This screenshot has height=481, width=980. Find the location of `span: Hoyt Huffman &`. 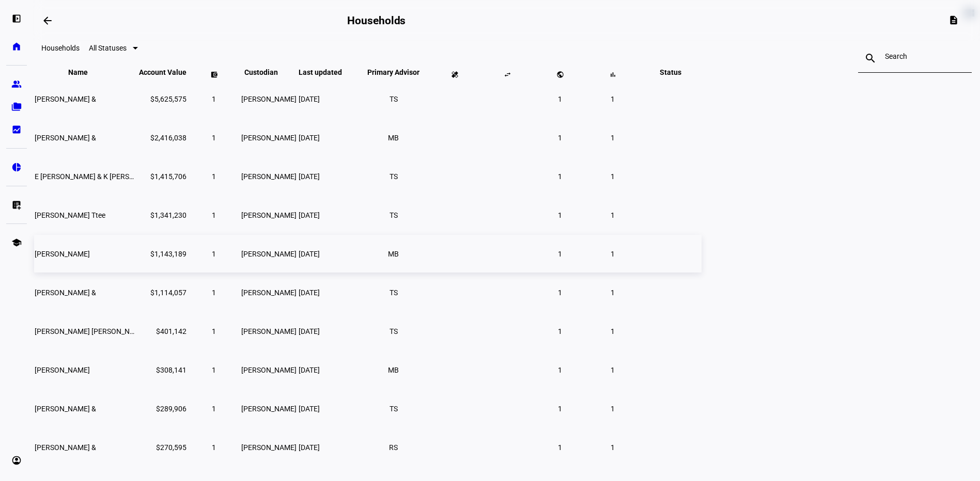

span: Hoyt Huffman & is located at coordinates (65, 99).